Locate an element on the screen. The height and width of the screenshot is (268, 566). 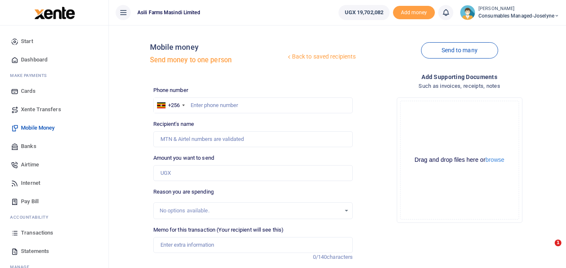
span: Consumables managed-Joselyne is located at coordinates (518, 16).